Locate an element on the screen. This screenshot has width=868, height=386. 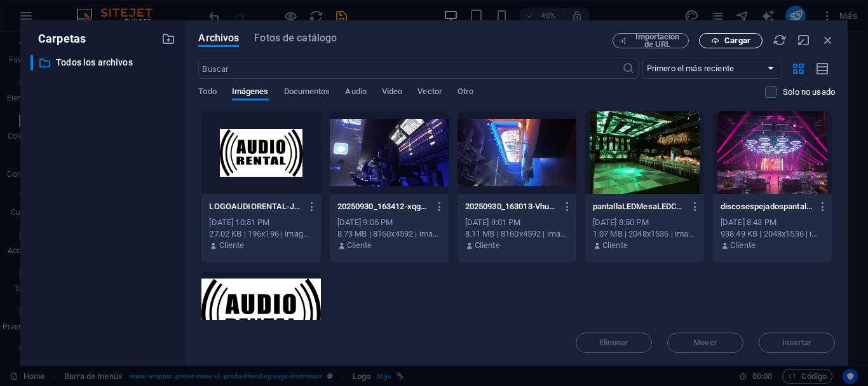
div: 938.49 KB | 2048x1536 | image/jpeg is located at coordinates (772, 234).